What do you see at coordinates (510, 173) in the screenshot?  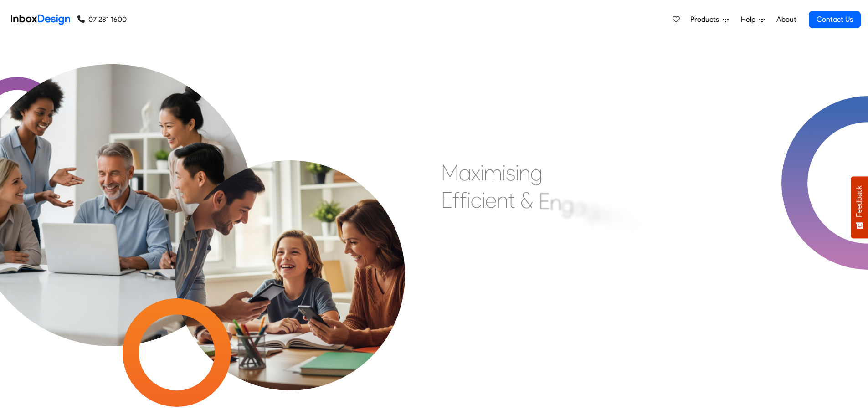 I see `div: s` at bounding box center [510, 173].